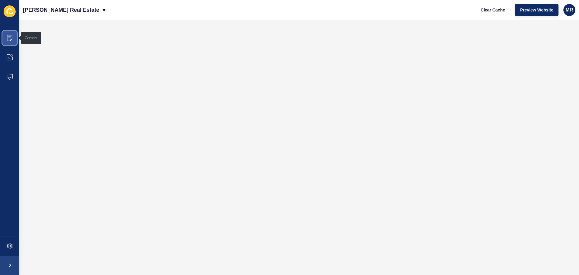  Describe the element at coordinates (570, 10) in the screenshot. I see `span: MR` at that location.